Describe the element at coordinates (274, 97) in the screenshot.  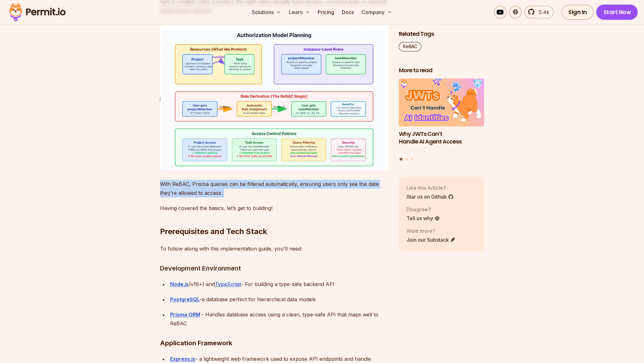
I see `img: image.png` at that location.